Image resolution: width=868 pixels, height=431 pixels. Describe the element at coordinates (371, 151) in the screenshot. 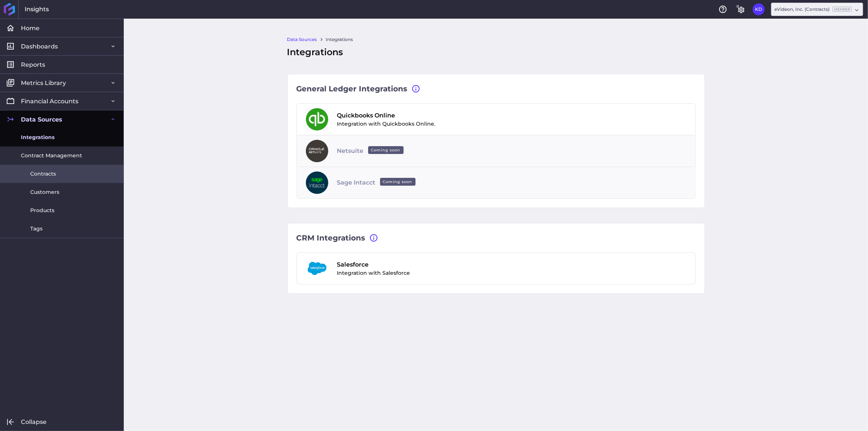

I see `span: Netsuite` at that location.